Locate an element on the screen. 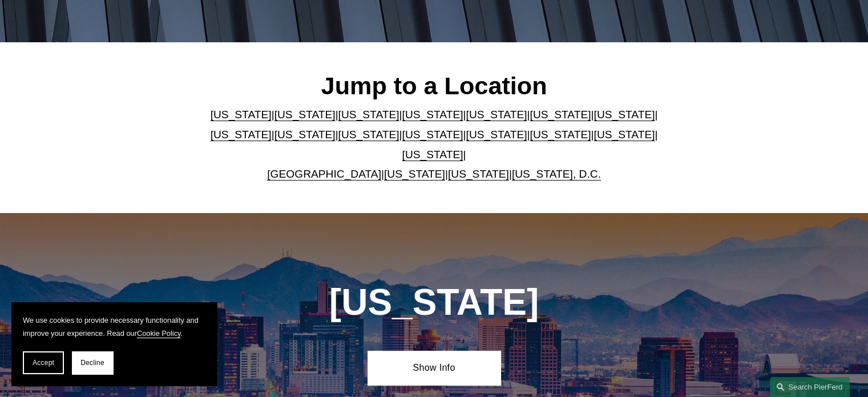 Image resolution: width=868 pixels, height=397 pixels. h2: Jump to a Location is located at coordinates (434, 85).